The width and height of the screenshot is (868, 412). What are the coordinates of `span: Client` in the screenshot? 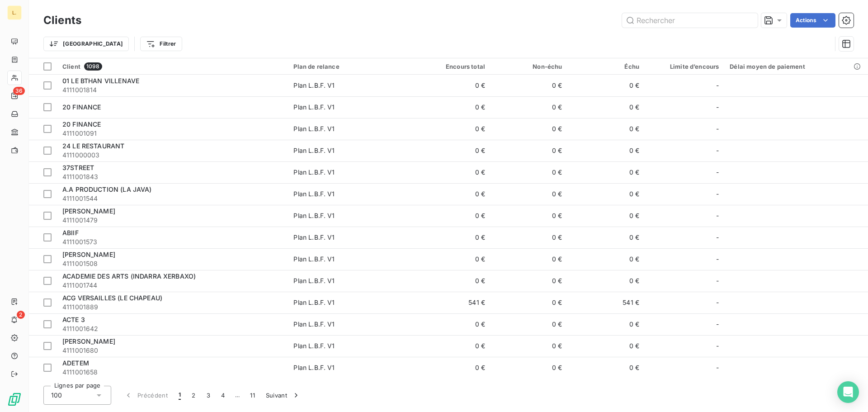 It's located at (71, 66).